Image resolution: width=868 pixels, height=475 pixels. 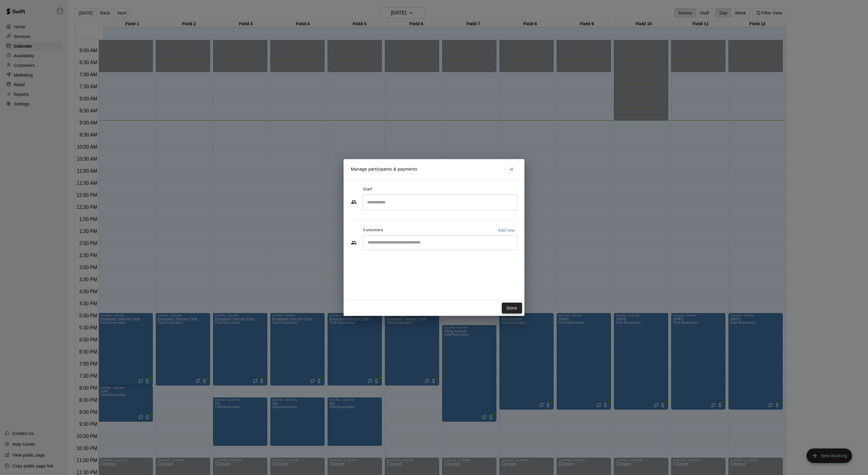 I want to click on button: Done, so click(x=512, y=308).